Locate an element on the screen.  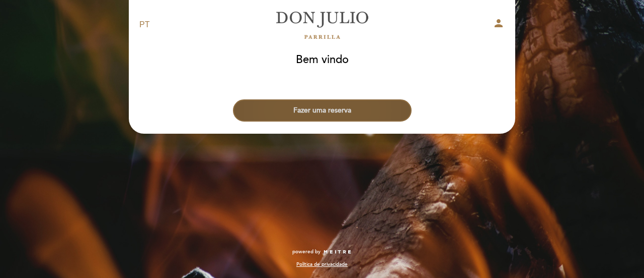
a: Política de privacidade is located at coordinates (322, 264).